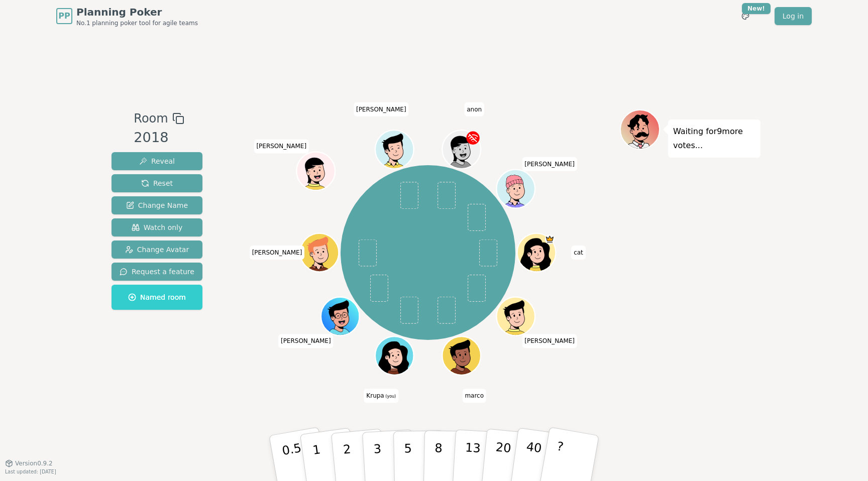 This screenshot has height=481, width=868. Describe the element at coordinates (28, 463) in the screenshot. I see `button: Version0.9.2` at that location.